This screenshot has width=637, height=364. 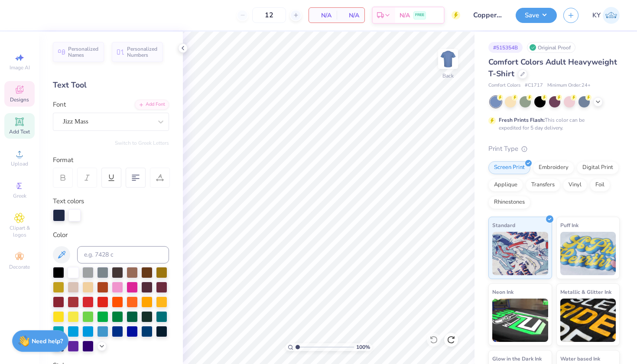 I want to click on img: Metallic & Glitter Ink, so click(x=588, y=320).